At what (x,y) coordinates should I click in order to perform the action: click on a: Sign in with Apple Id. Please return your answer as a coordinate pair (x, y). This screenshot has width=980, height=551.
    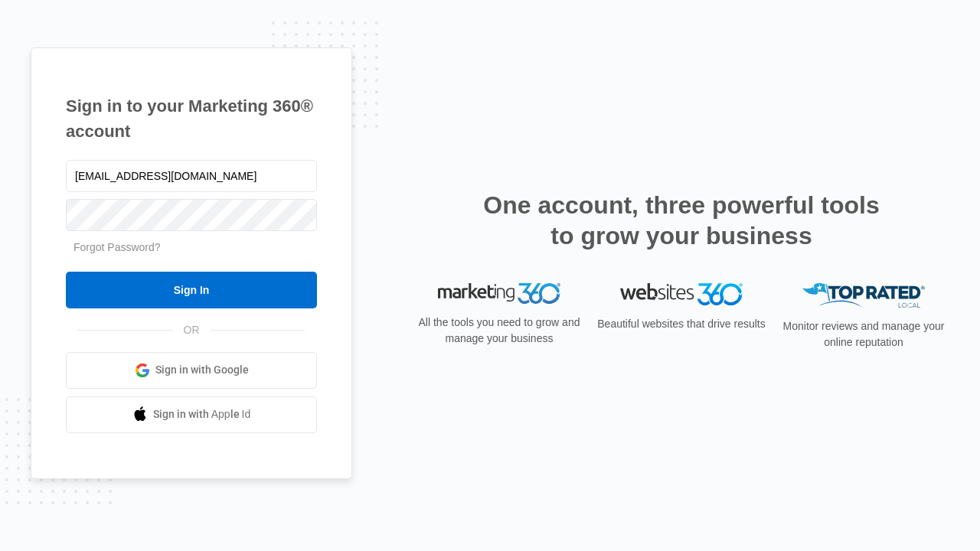
    Looking at the image, I should click on (192, 415).